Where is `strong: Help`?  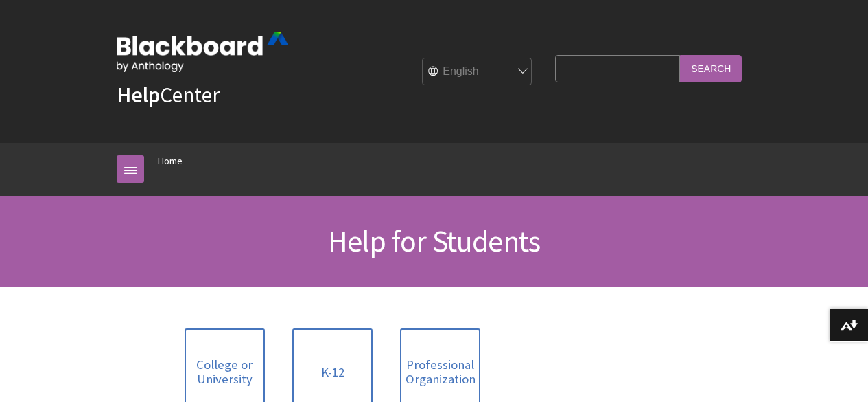 strong: Help is located at coordinates (138, 94).